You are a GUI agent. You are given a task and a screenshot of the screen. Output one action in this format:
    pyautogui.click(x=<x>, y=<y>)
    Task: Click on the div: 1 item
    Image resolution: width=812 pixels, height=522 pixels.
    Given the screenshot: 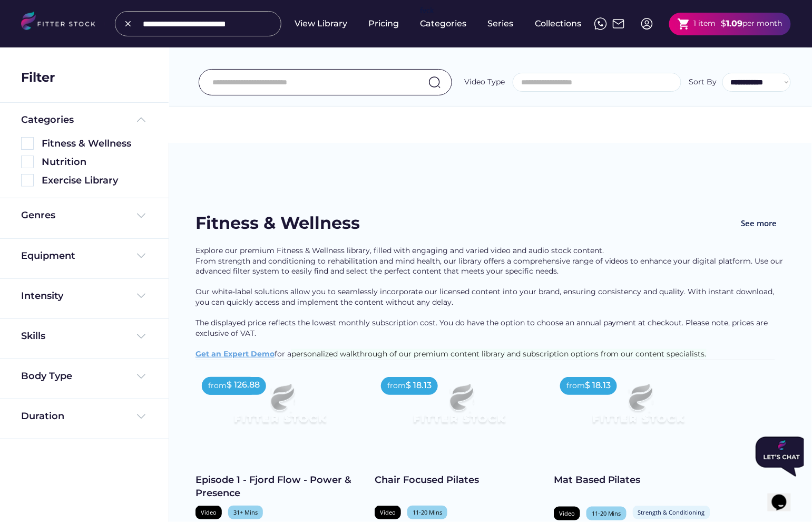 What is the action you would take?
    pyautogui.click(x=705, y=24)
    